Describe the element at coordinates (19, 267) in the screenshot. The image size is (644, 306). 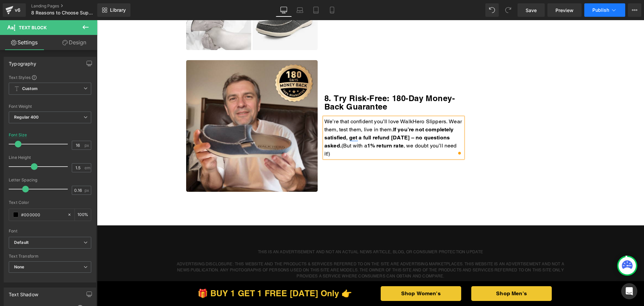
I see `b: None` at that location.